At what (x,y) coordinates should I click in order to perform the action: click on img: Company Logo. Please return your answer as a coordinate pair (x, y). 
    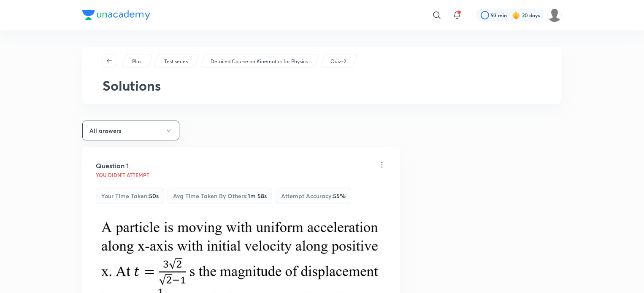
    Looking at the image, I should click on (116, 15).